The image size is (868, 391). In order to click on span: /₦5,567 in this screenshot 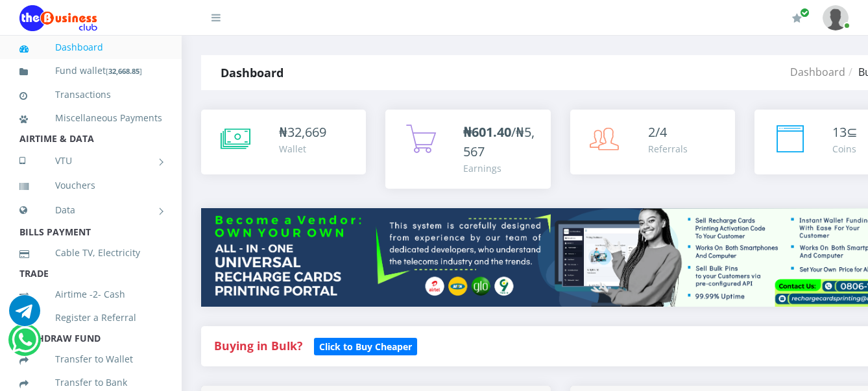, I will do `click(498, 141)`.